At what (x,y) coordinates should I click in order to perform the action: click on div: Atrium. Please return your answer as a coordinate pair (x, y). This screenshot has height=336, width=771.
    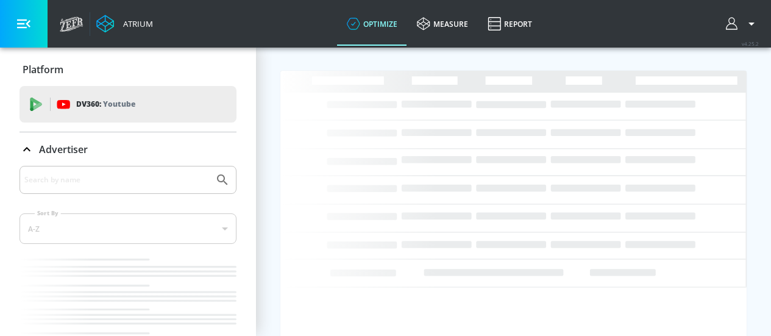
    Looking at the image, I should click on (135, 24).